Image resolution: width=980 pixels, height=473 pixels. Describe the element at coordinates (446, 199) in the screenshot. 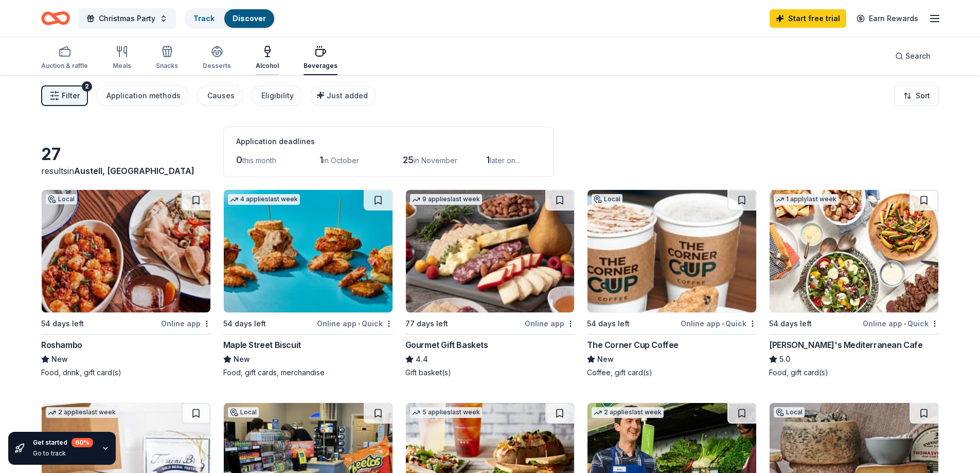

I see `div: 9 applies last week` at that location.